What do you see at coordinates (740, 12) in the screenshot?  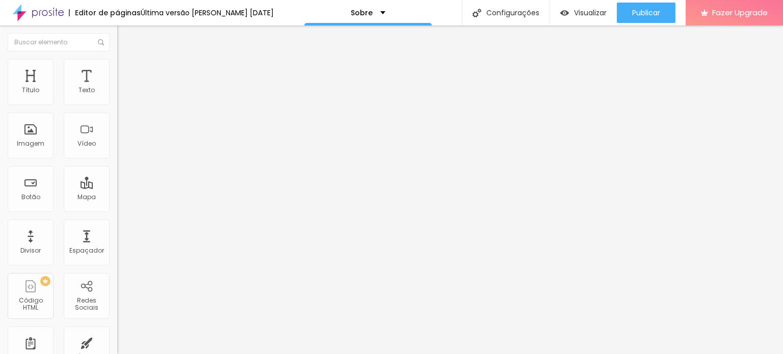 I see `span: Fazer Upgrade` at bounding box center [740, 12].